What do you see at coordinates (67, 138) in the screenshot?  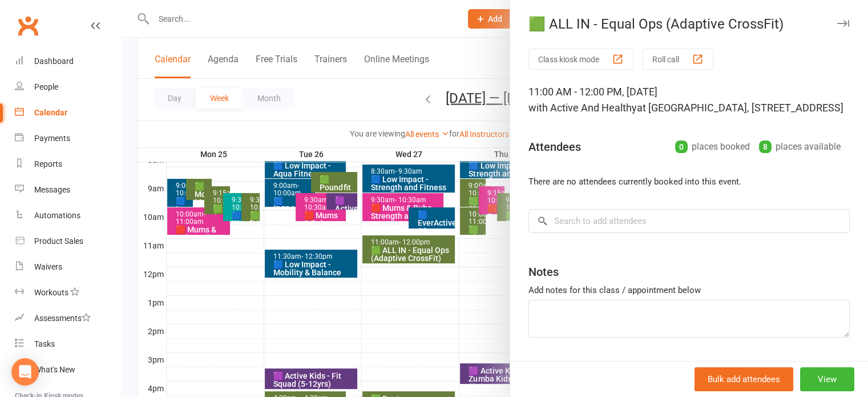 I see `a: Payments` at bounding box center [67, 138].